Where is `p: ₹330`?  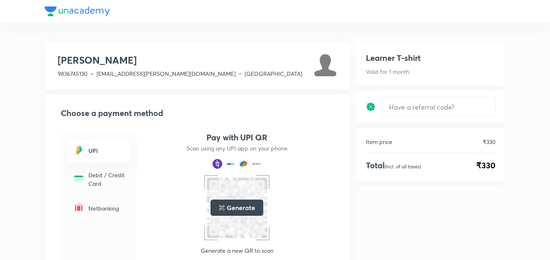
p: ₹330 is located at coordinates (489, 142).